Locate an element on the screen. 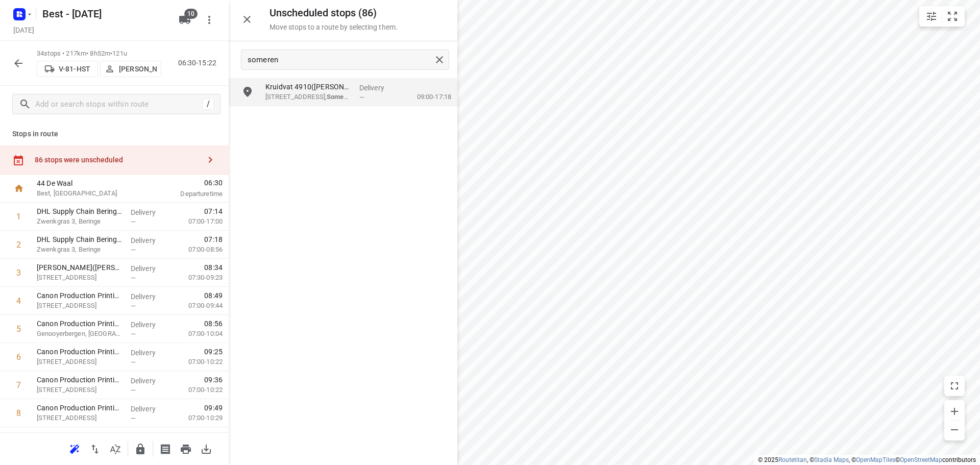 This screenshot has height=465, width=980. p: Bauhaus - Venlo(Paul Smeets) is located at coordinates (80, 436).